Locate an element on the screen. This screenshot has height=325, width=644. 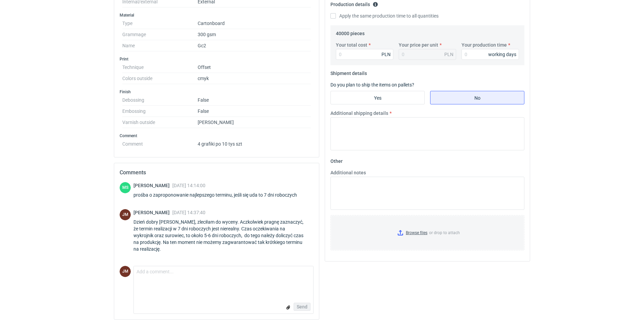
legend: Shipment details is located at coordinates (349, 72).